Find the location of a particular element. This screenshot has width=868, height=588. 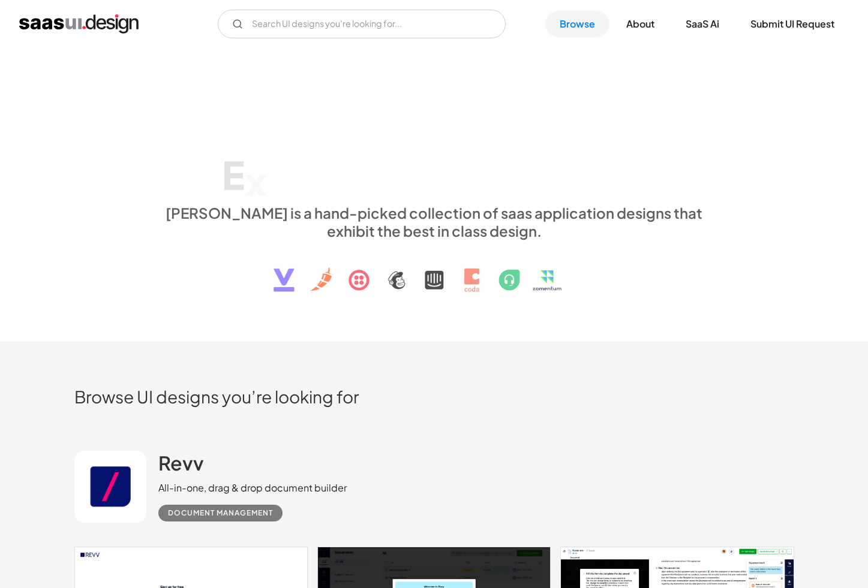

input: Search UI designs you're looking for... is located at coordinates (362, 24).